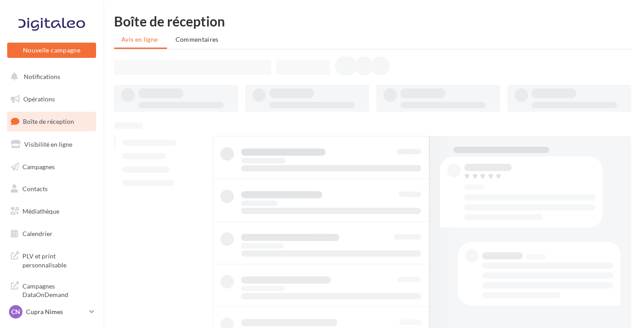  I want to click on a: Boîte de réception, so click(52, 121).